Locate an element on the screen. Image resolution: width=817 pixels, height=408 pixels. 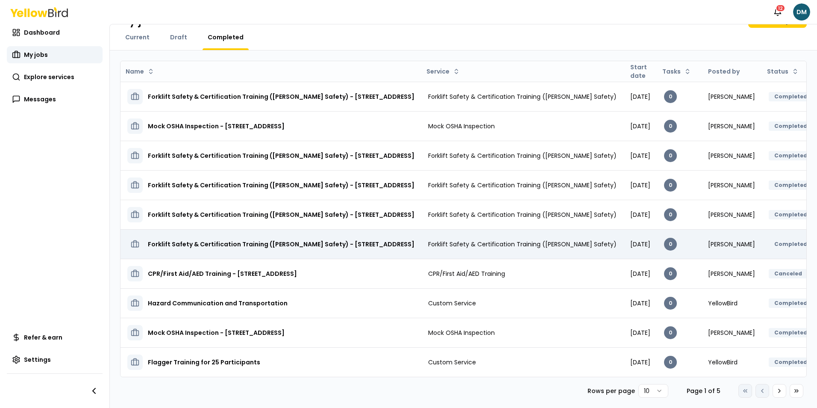
p: Rows per page is located at coordinates (611, 391).